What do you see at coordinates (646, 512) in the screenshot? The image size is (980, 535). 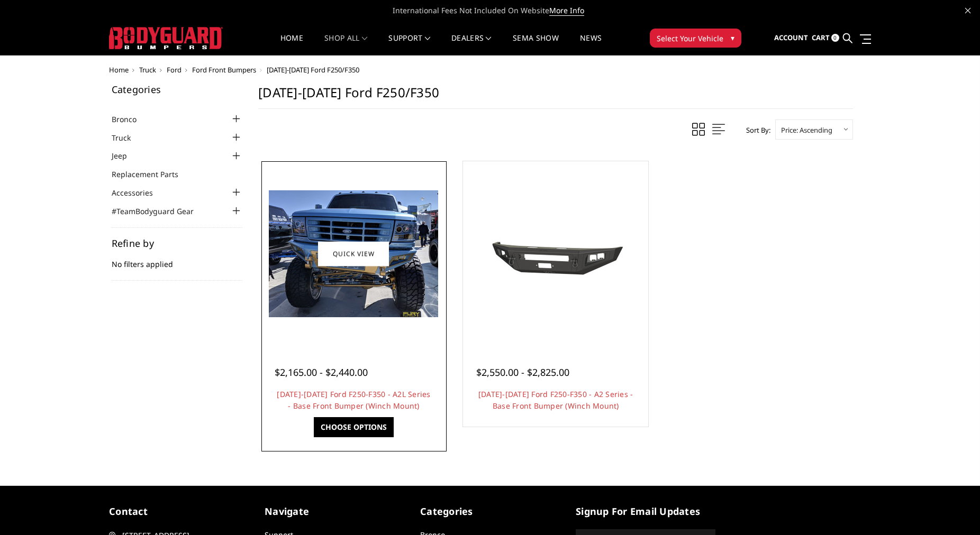 I see `h5: signup for email updates` at bounding box center [646, 512].